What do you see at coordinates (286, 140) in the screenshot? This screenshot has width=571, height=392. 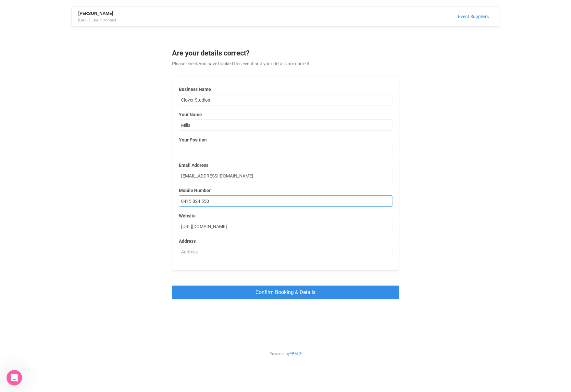 I see `label: Your Position` at bounding box center [286, 140].